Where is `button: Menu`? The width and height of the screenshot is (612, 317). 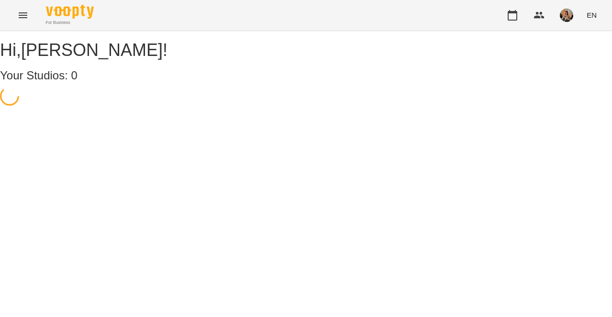 button: Menu is located at coordinates (23, 15).